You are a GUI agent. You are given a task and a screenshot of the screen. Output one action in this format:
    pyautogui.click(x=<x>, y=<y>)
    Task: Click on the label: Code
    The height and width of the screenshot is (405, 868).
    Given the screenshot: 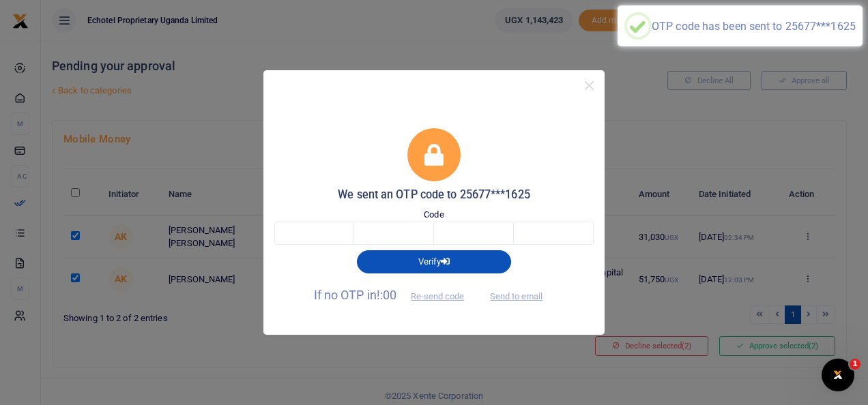 What is the action you would take?
    pyautogui.click(x=433, y=215)
    